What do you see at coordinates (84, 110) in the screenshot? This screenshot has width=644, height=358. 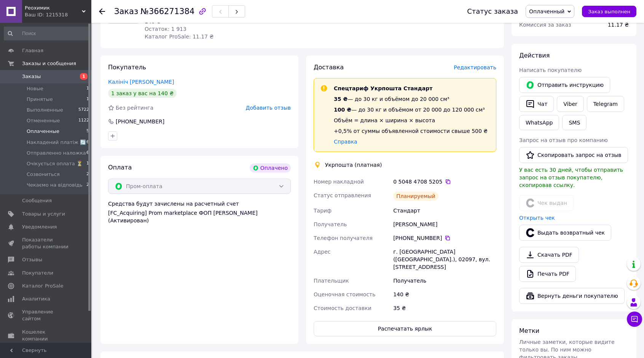 I see `span: 5722` at bounding box center [84, 110].